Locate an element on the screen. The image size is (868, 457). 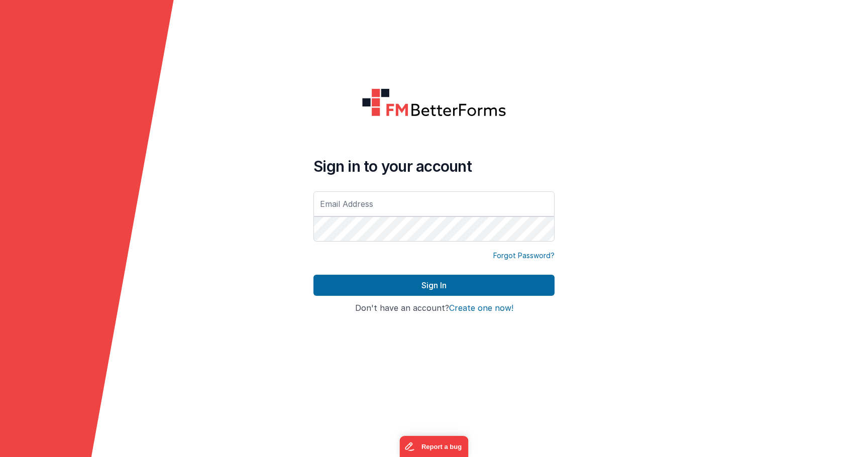
h4: Don't have an account? is located at coordinates (434, 309).